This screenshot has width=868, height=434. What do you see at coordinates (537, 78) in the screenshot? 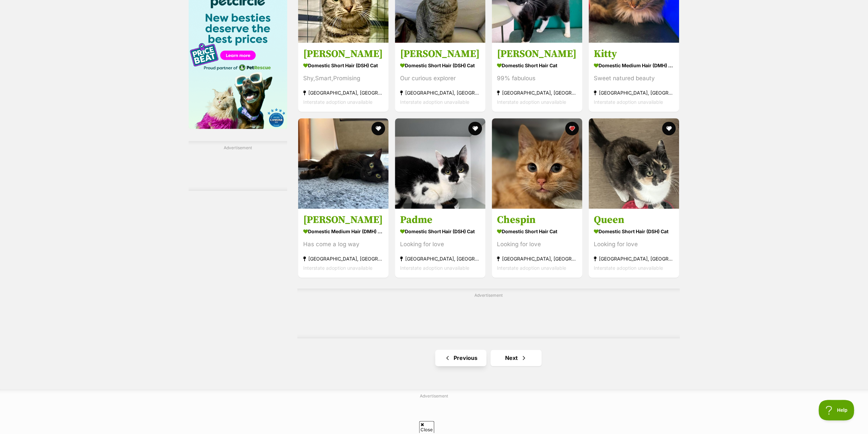
I see `div: 99% fabulous` at bounding box center [537, 78].